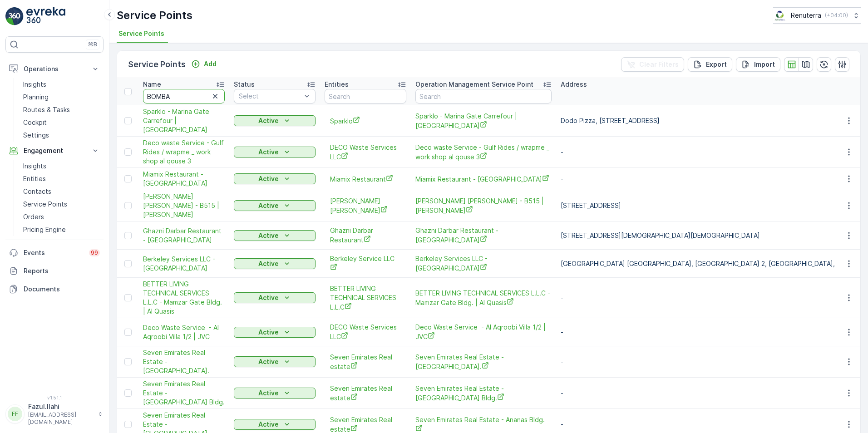  Describe the element at coordinates (710, 65) in the screenshot. I see `button: Export` at that location.